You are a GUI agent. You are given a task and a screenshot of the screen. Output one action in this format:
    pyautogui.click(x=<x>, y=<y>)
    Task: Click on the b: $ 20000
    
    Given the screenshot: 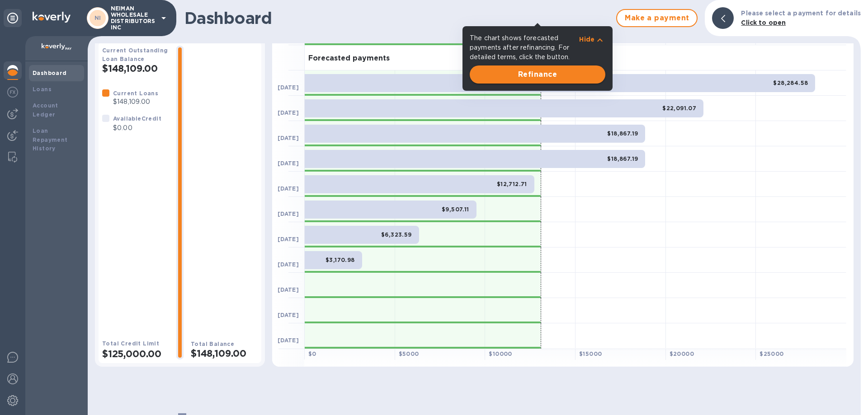 What is the action you would take?
    pyautogui.click(x=682, y=353)
    